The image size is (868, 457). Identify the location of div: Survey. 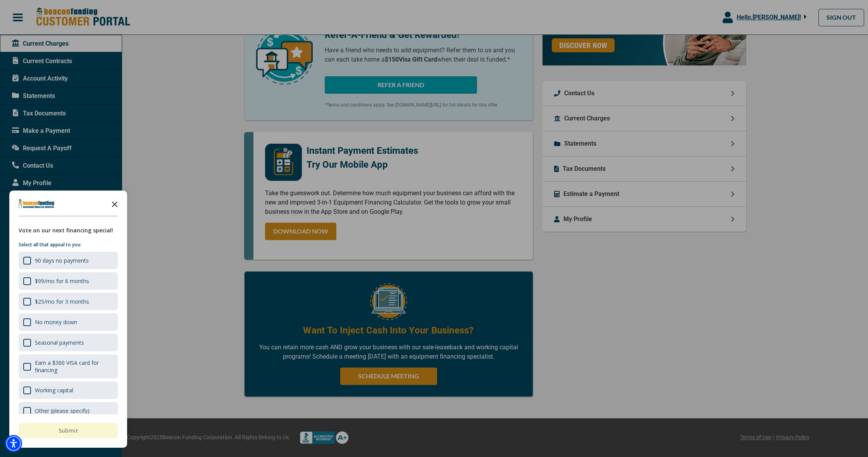
(68, 319).